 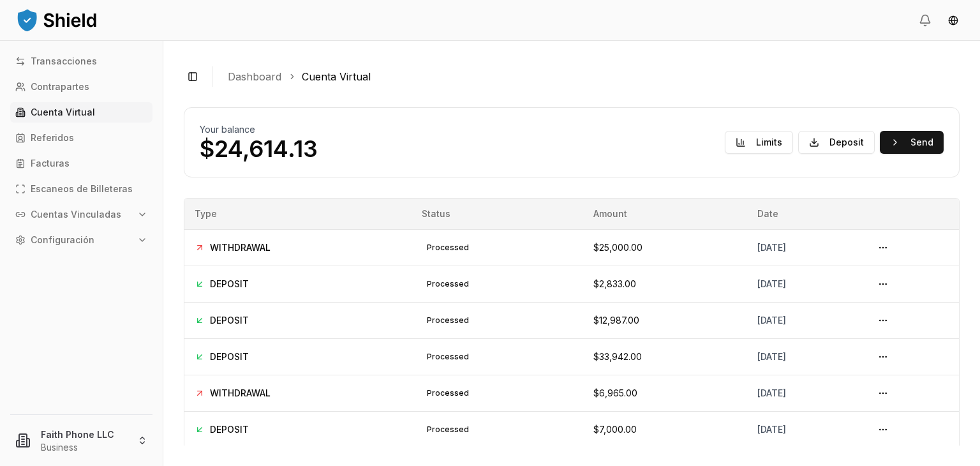 I want to click on p: Escaneos de Billeteras, so click(x=82, y=189).